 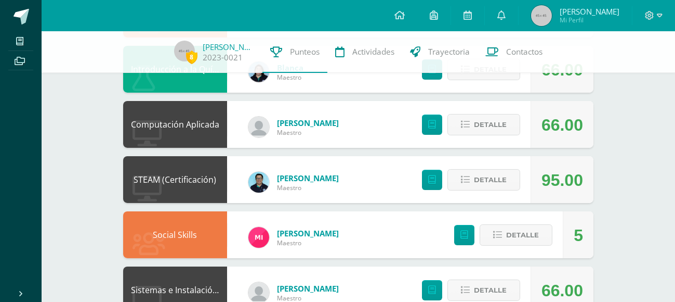 What do you see at coordinates (175, 179) in the screenshot?
I see `div: STEAM (Certificación)` at bounding box center [175, 179].